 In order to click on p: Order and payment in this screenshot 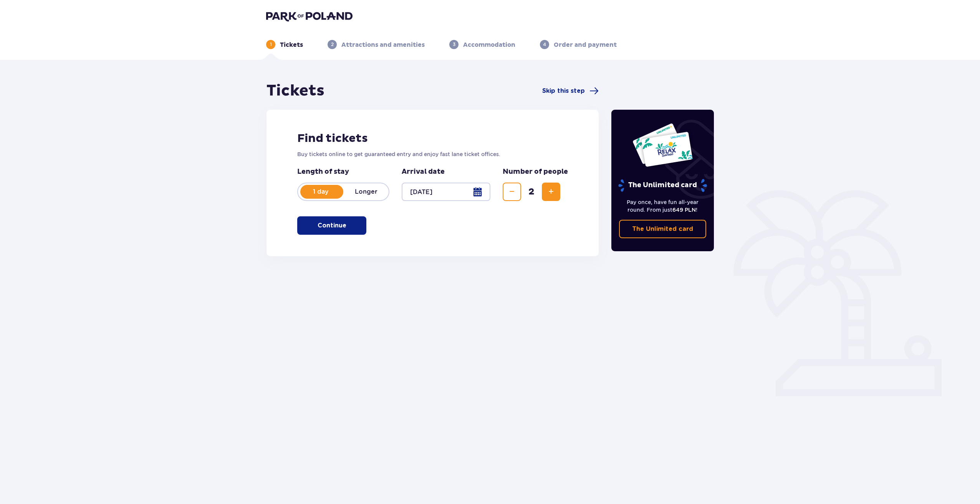, I will do `click(585, 45)`.